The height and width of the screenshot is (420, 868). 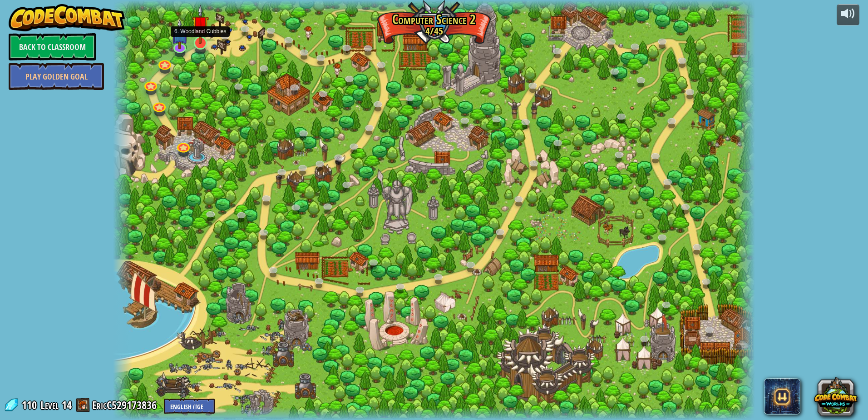 What do you see at coordinates (31, 405) in the screenshot?
I see `span: 110` at bounding box center [31, 405].